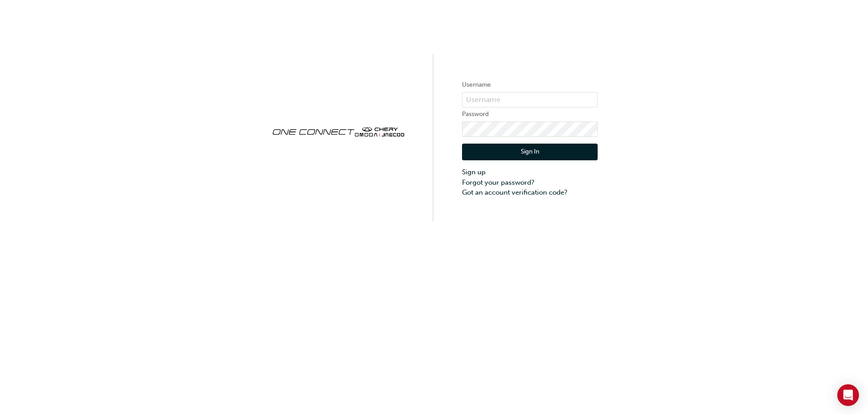 The image size is (868, 415). I want to click on a: Forgot your password?, so click(530, 183).